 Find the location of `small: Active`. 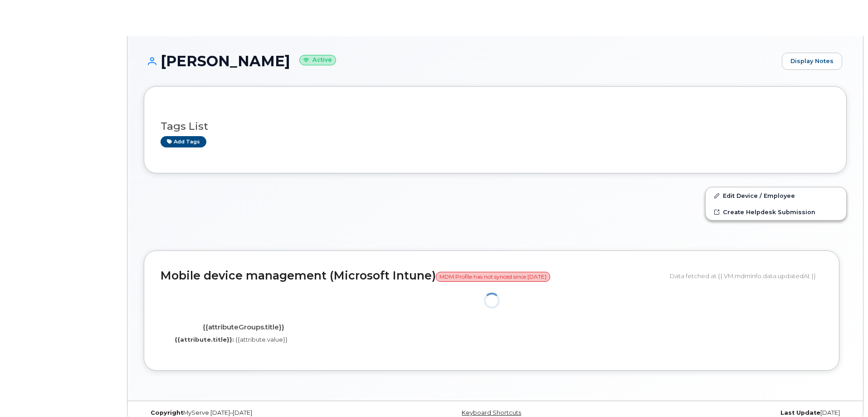

small: Active is located at coordinates (317, 60).